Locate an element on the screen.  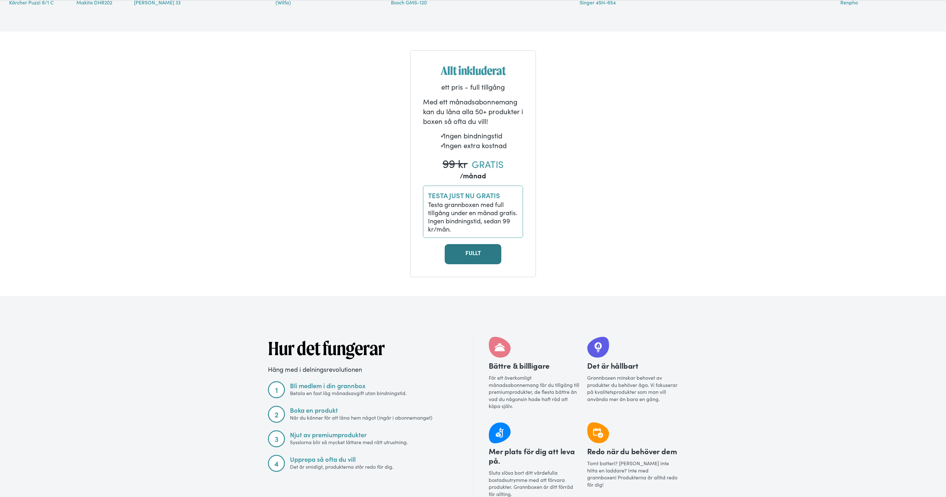
div: Betala en fast låg månadsavgift utan bindningstid. is located at coordinates (374, 393).